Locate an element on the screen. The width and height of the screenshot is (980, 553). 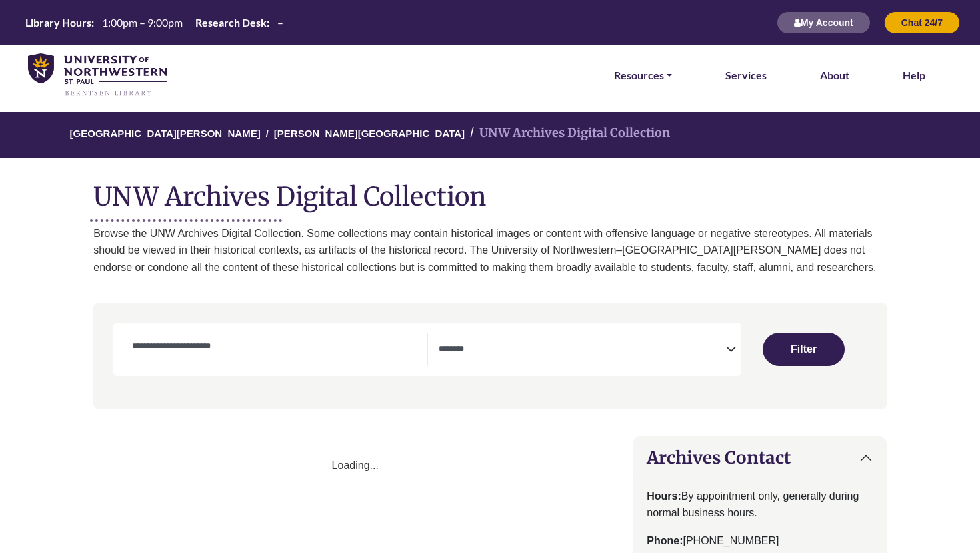
table: Hours Today is located at coordinates (154, 21).